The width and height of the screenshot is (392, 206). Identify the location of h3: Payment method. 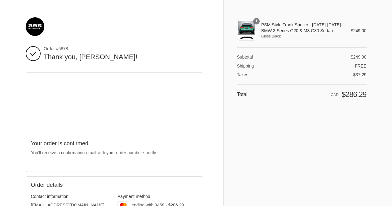
(157, 196).